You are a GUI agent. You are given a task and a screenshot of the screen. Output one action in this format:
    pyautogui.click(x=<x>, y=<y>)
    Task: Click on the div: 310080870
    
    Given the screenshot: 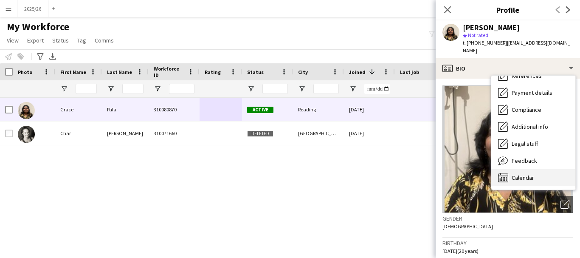 What is the action you would take?
    pyautogui.click(x=174, y=109)
    